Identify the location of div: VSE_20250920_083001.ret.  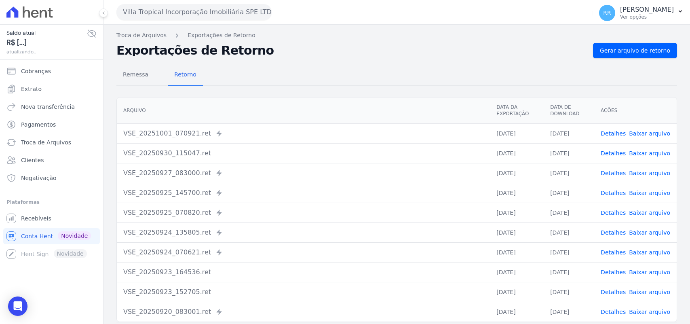
(303, 311).